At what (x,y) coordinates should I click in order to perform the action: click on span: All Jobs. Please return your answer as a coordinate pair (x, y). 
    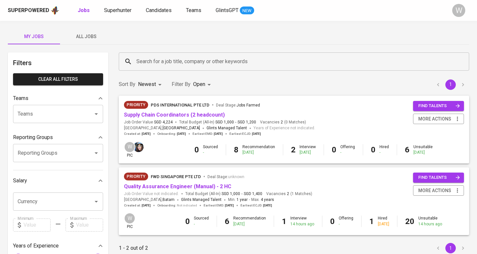
    Looking at the image, I should click on (86, 37).